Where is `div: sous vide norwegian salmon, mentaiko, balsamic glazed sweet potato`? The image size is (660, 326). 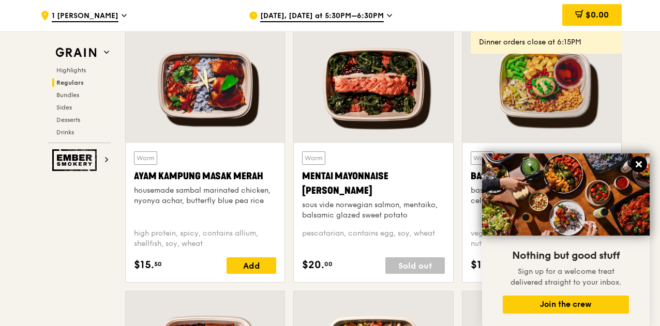
div: sous vide norwegian salmon, mentaiko, balsamic glazed sweet potato is located at coordinates (373, 210).